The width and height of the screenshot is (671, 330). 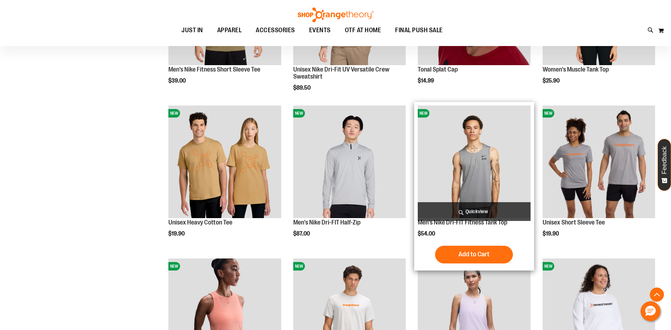 I want to click on img: Men's Nike Dri-FIT Half-Zip, so click(x=349, y=162).